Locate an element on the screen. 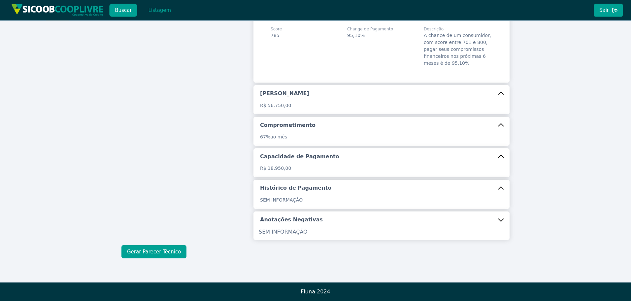 The image size is (631, 301). span: 67% is located at coordinates (265, 137).